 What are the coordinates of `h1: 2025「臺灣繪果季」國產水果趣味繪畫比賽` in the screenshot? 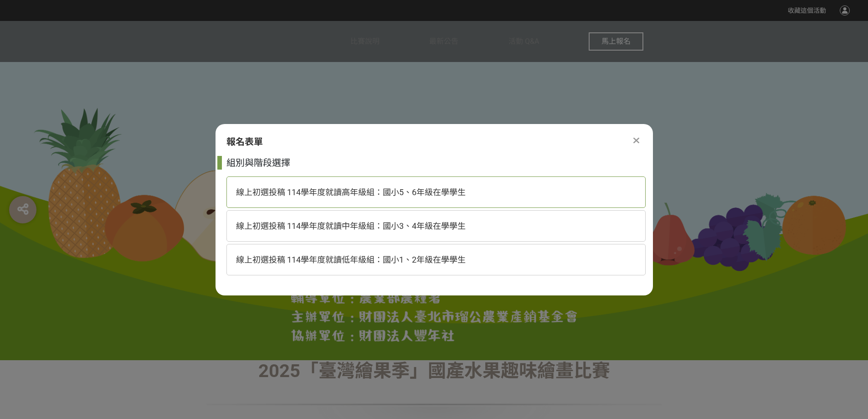 It's located at (434, 371).